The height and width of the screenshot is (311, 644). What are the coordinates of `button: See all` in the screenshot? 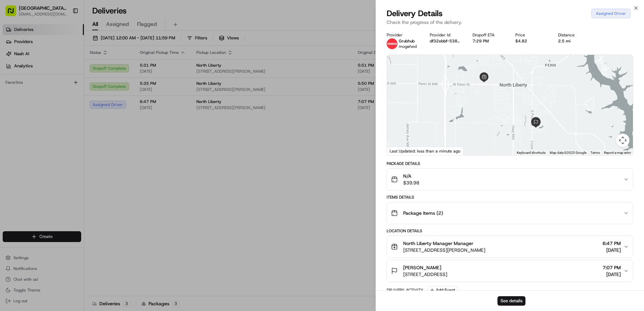 It's located at (113, 90).